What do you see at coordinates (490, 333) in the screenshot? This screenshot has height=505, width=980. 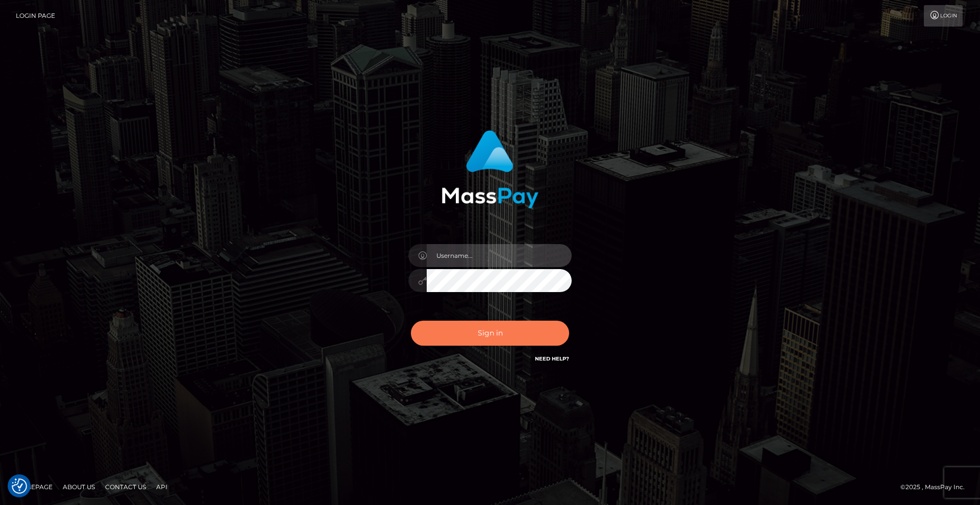 I see `button: Sign in` at bounding box center [490, 333].